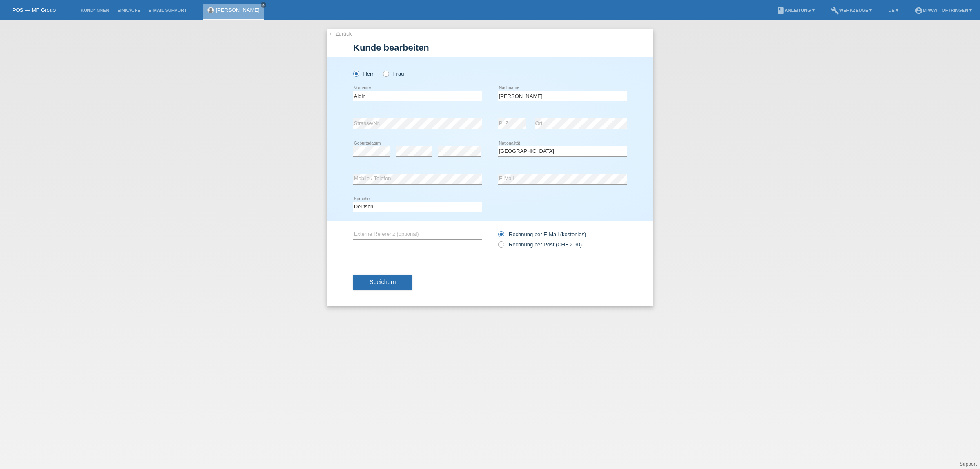 The image size is (980, 469). Describe the element at coordinates (968, 464) in the screenshot. I see `a: Support` at that location.